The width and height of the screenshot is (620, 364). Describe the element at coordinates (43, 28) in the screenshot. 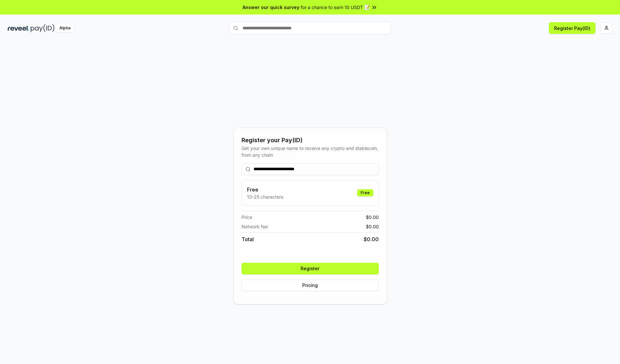

I see `img: pay_id` at that location.